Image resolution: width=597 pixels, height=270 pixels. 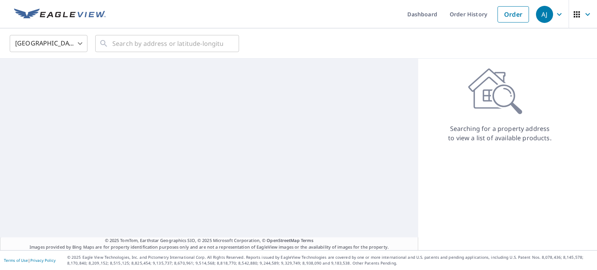 I want to click on a: Order, so click(x=513, y=14).